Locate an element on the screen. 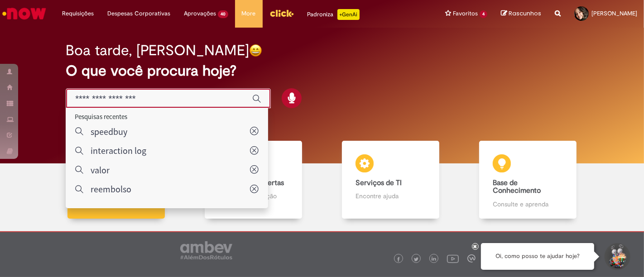 The height and width of the screenshot is (277, 644). p: Consulte e aprenda is located at coordinates (528, 204).